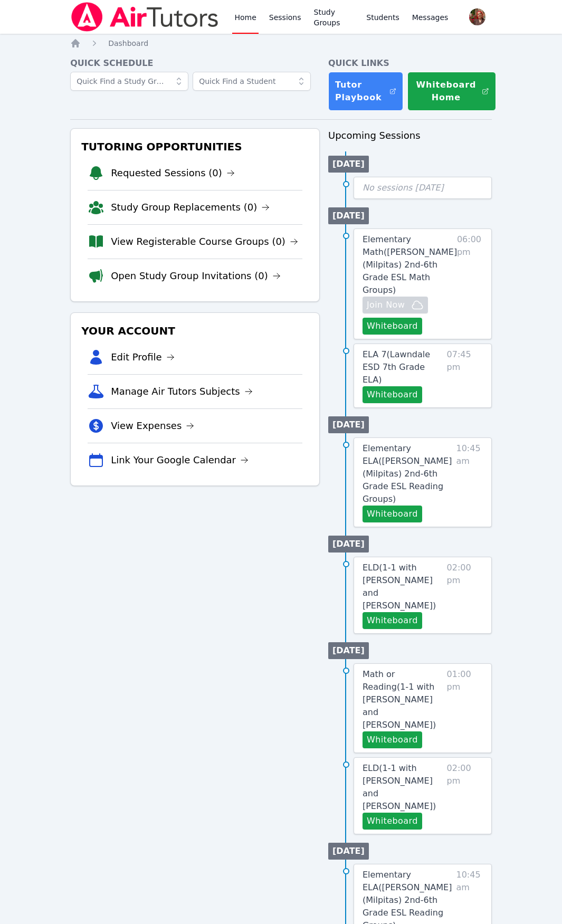 The width and height of the screenshot is (562, 924). What do you see at coordinates (179, 460) in the screenshot?
I see `a: Link Your Google Calendar` at bounding box center [179, 460].